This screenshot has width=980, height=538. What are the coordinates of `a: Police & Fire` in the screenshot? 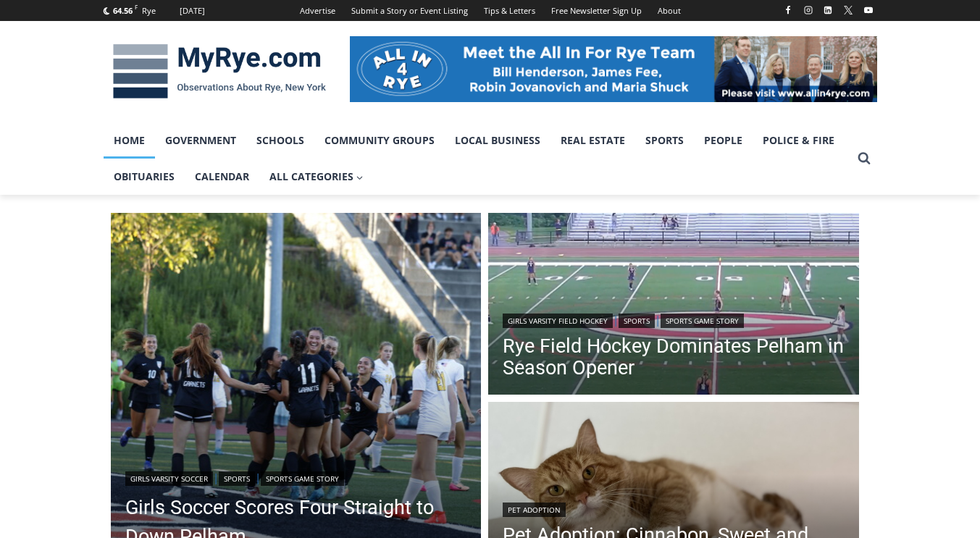 It's located at (798, 141).